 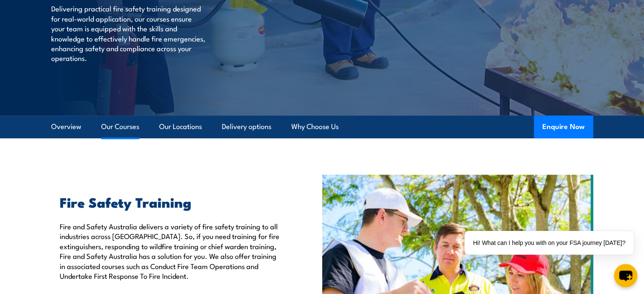 What do you see at coordinates (66, 127) in the screenshot?
I see `a: Overview` at bounding box center [66, 127].